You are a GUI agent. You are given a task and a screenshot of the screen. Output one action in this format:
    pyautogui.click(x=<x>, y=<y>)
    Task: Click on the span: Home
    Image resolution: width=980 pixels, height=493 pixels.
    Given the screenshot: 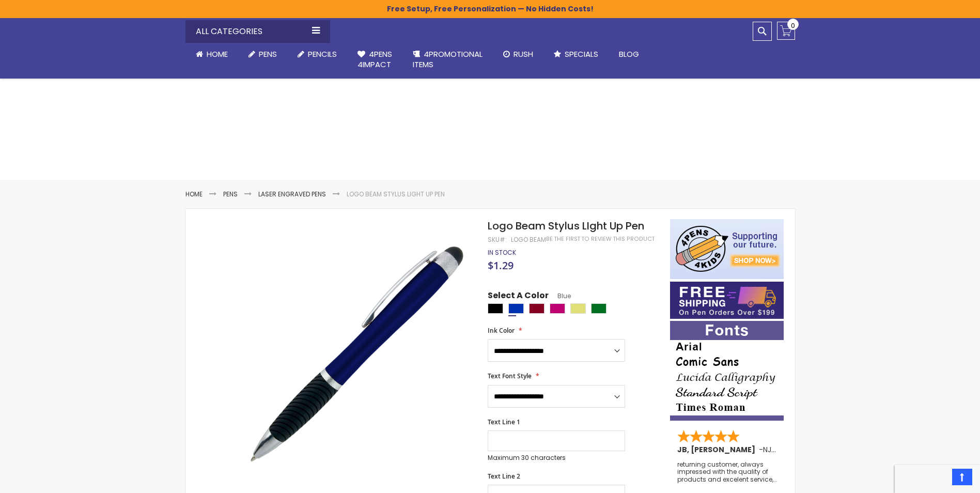 What is the action you would take?
    pyautogui.click(x=217, y=54)
    